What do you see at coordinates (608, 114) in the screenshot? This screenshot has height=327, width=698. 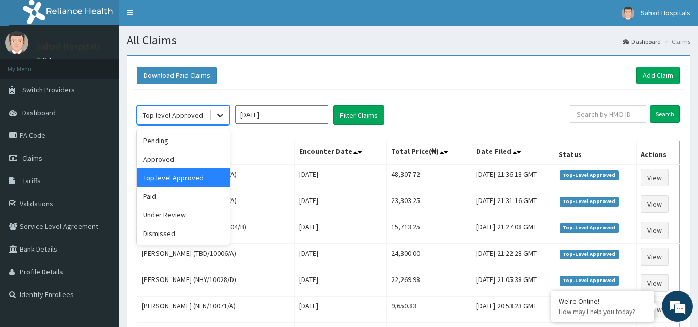 I see `input: Search by HMO ID` at bounding box center [608, 114].